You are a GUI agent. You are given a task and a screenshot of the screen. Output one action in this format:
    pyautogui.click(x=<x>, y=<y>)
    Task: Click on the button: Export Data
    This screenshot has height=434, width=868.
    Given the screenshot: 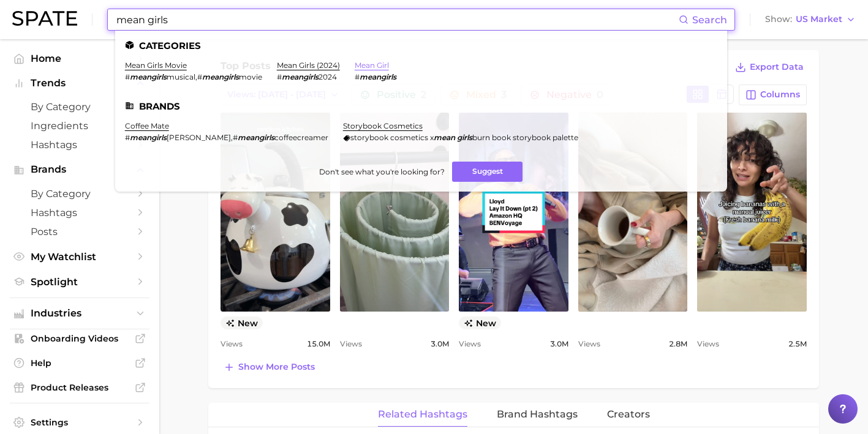 What is the action you would take?
    pyautogui.click(x=769, y=67)
    